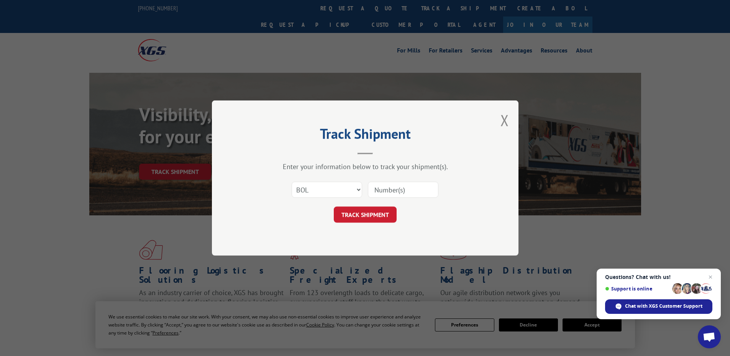 The width and height of the screenshot is (730, 356). I want to click on button: Close modal, so click(505, 120).